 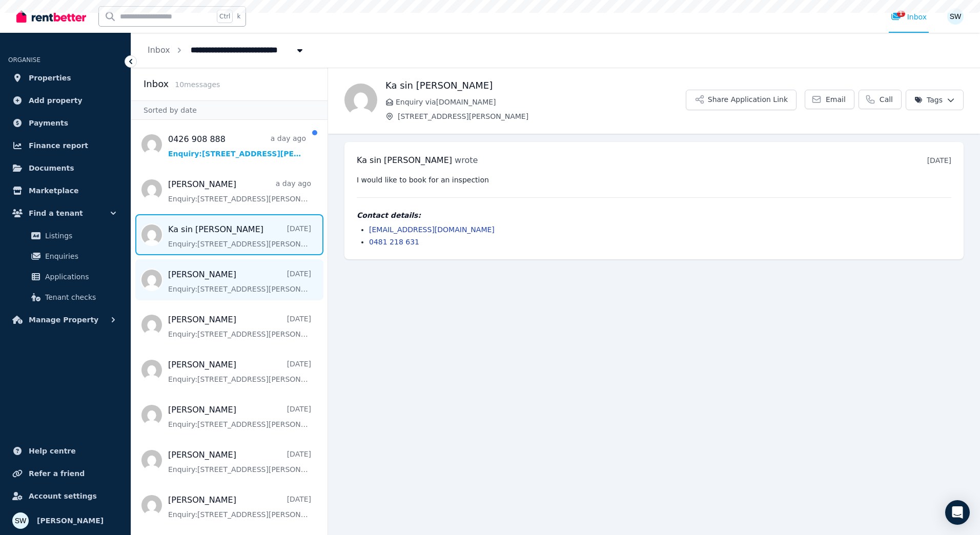 I want to click on span: Refer a friend, so click(x=57, y=473).